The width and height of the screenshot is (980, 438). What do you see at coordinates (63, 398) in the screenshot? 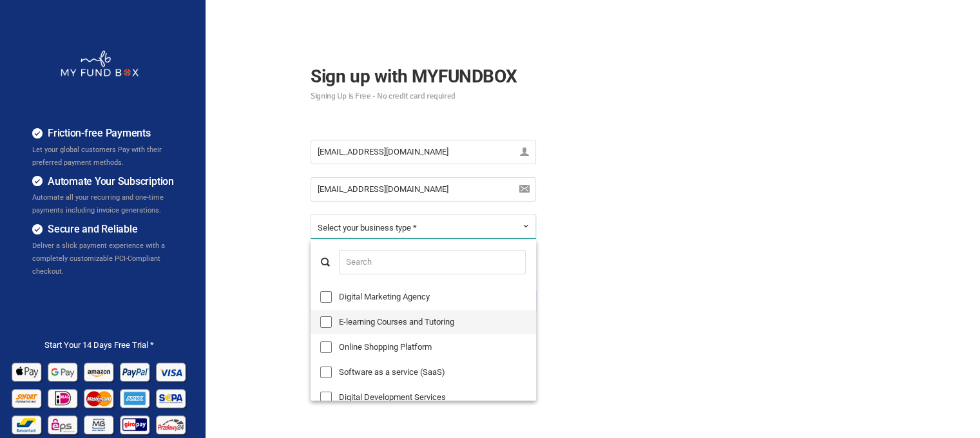
I see `img: Ideal Pay` at bounding box center [63, 398].